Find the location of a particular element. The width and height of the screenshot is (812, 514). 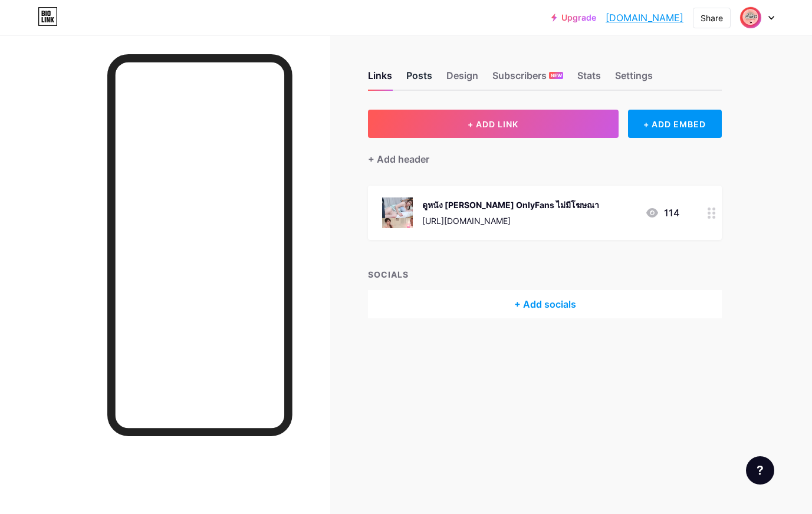

div: + Add socials is located at coordinates (545, 305).